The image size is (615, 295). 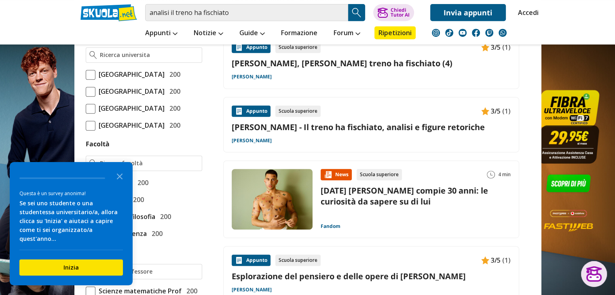 I want to click on div: News, so click(x=336, y=175).